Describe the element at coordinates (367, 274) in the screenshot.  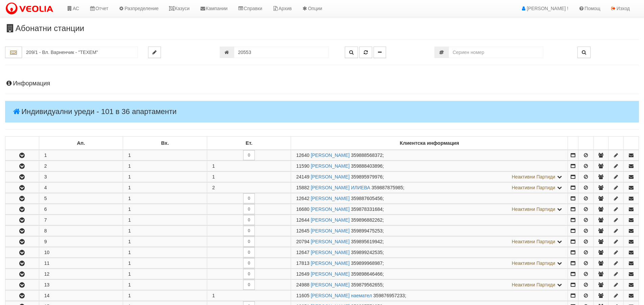
I see `span: 359898646466` at that location.